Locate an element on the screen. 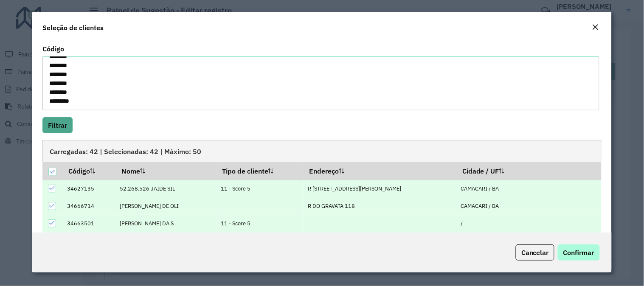 The image size is (644, 286). th: Tipo de cliente is located at coordinates (260, 171).